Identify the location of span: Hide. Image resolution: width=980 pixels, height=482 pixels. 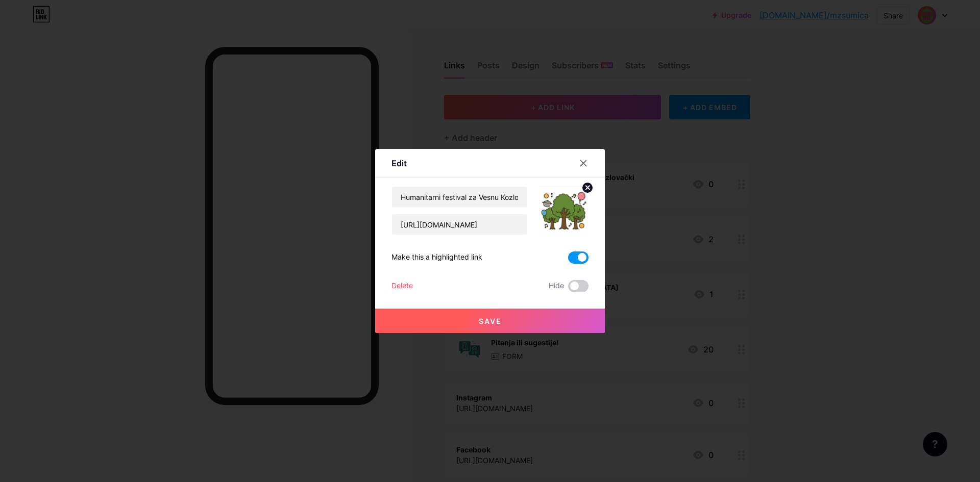
(557, 286).